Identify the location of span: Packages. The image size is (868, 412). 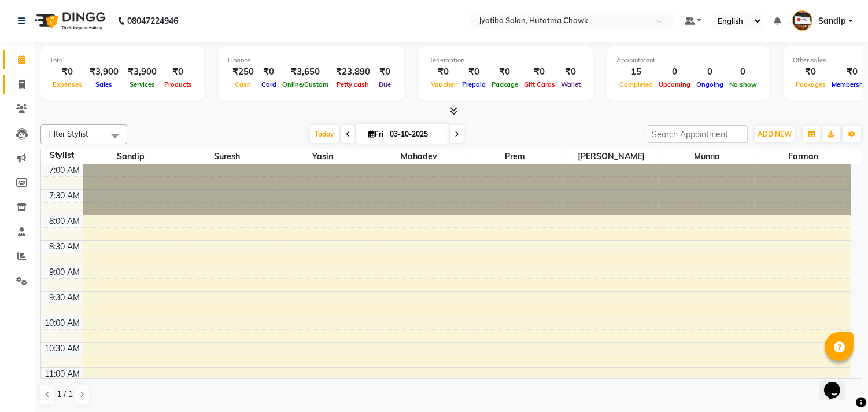
(811, 84).